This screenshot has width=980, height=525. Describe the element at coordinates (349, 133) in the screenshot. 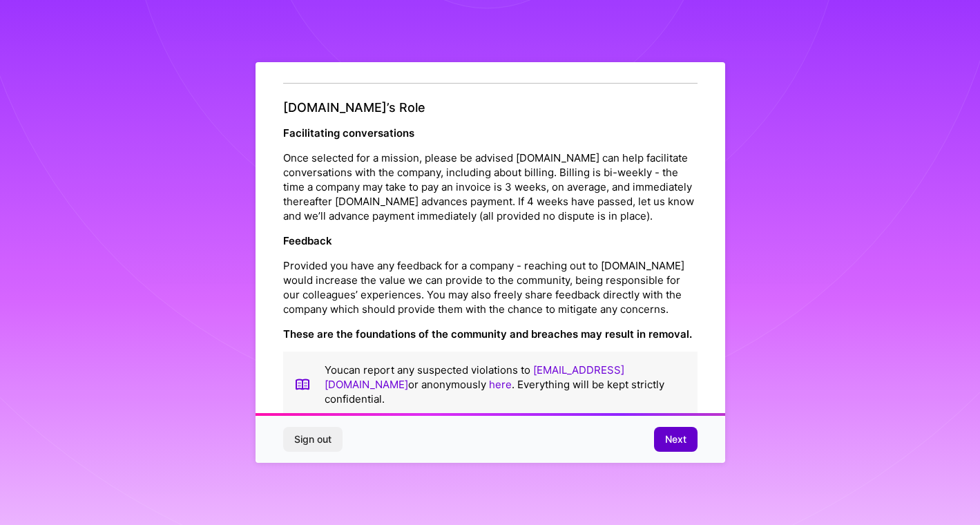

I see `strong: Facilitating conversations` at that location.